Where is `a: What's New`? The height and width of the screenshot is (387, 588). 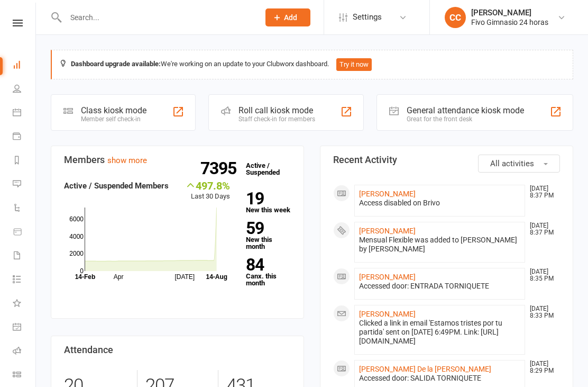
a: What's New is located at coordinates (24, 304).